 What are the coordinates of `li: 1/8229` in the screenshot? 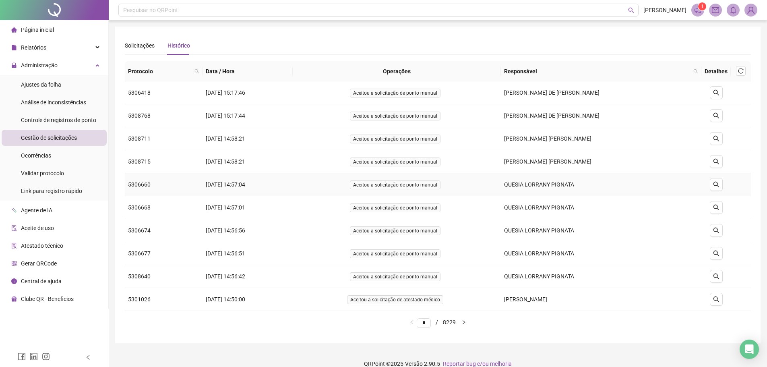 It's located at (436, 322).